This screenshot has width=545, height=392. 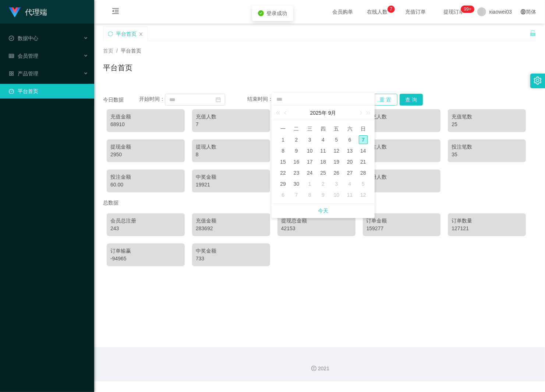 What do you see at coordinates (118, 68) in the screenshot?
I see `h1: 平台首页` at bounding box center [118, 68].